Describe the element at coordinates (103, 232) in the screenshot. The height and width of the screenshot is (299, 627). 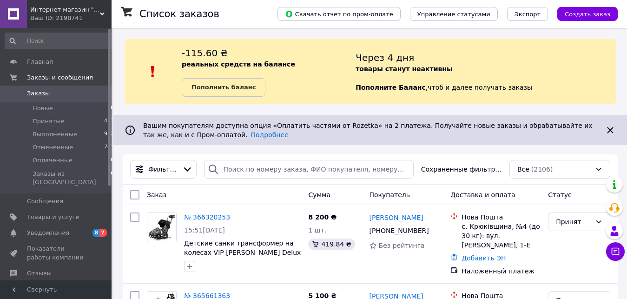
I see `span: 7` at that location.